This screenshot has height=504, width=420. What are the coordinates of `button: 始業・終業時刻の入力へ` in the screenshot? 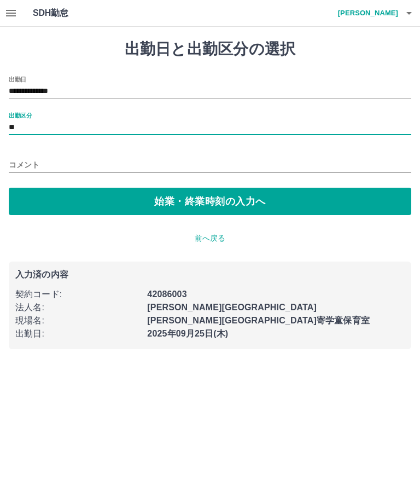 It's located at (210, 201).